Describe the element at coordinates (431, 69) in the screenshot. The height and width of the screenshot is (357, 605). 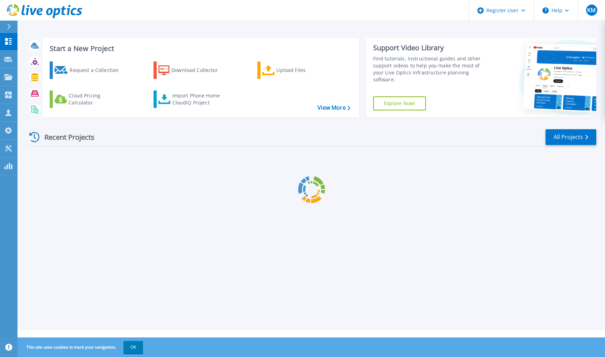
I see `div: Find tutorials, instructional guides and other support videos to help you make the most of your L...` at that location.